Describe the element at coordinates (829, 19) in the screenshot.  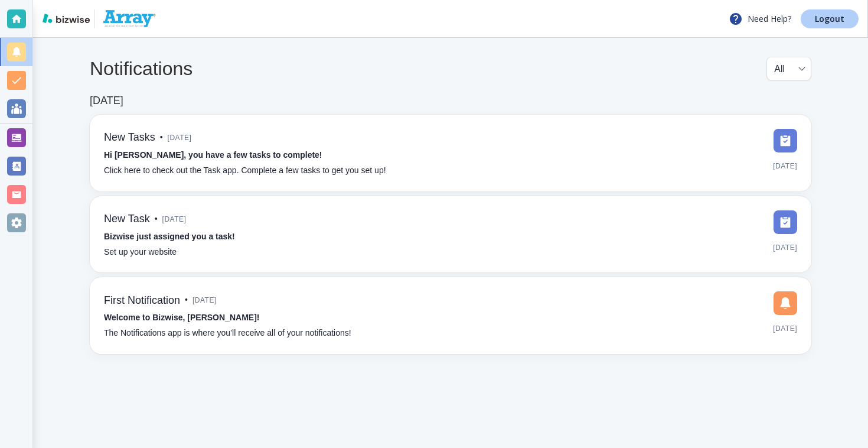
I see `p: Logout` at that location.